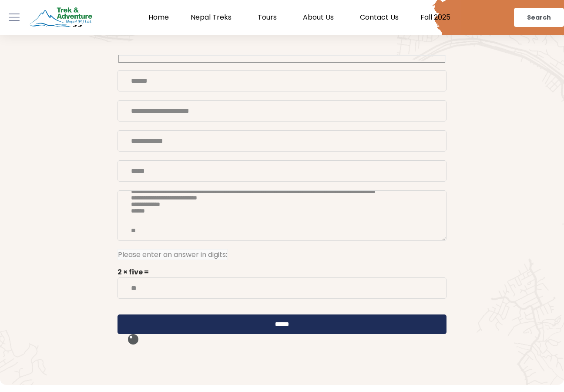  What do you see at coordinates (282, 18) in the screenshot?
I see `nav: Menu` at bounding box center [282, 18].